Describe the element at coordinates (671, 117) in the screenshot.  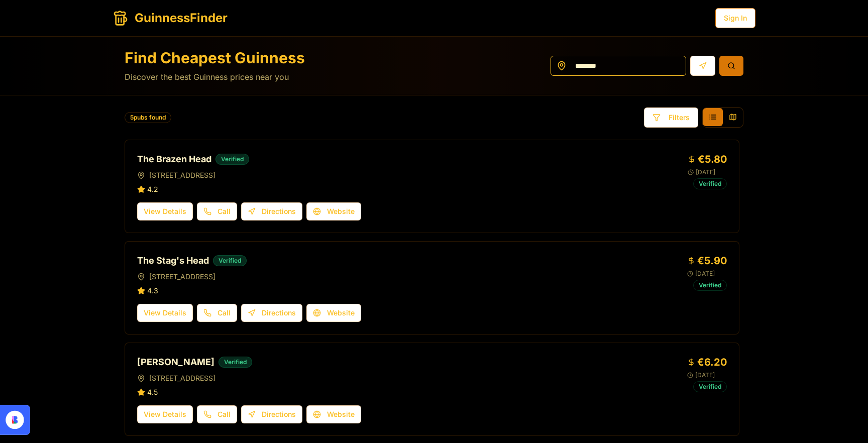
I see `button: Filters` at that location.